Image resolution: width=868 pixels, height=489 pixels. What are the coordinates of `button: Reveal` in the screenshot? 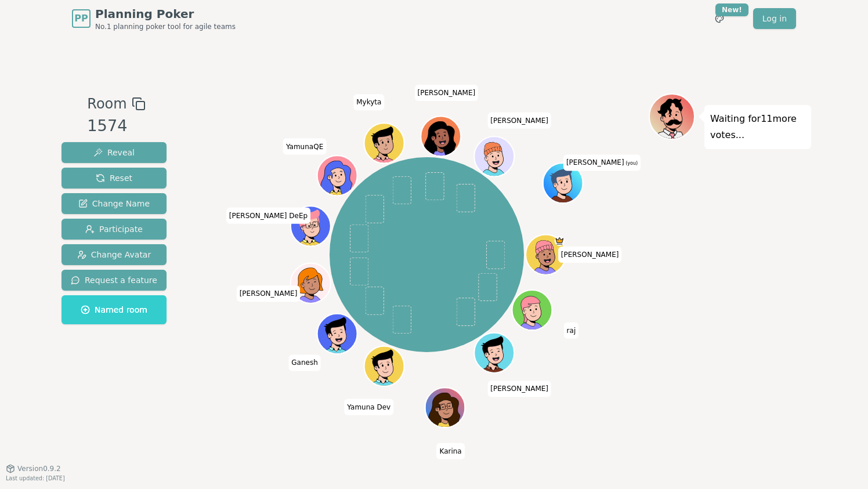 It's located at (114, 153).